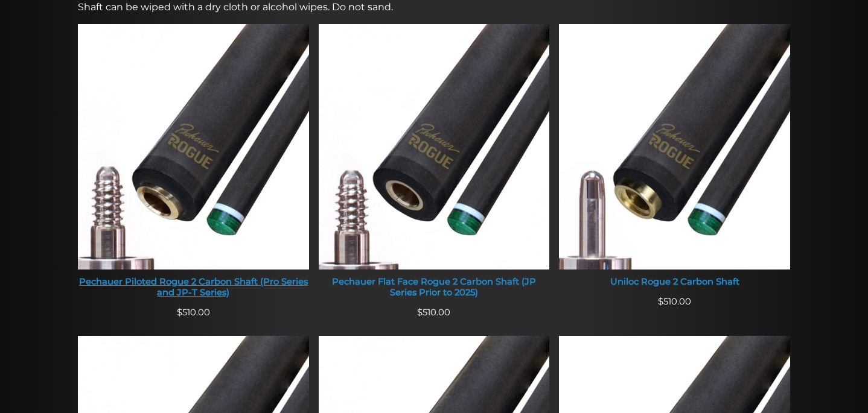  Describe the element at coordinates (193, 147) in the screenshot. I see `img: Pechauer Piloted Rogue 2 Carbon Shaft (Pro Series and JP-T Series)` at that location.